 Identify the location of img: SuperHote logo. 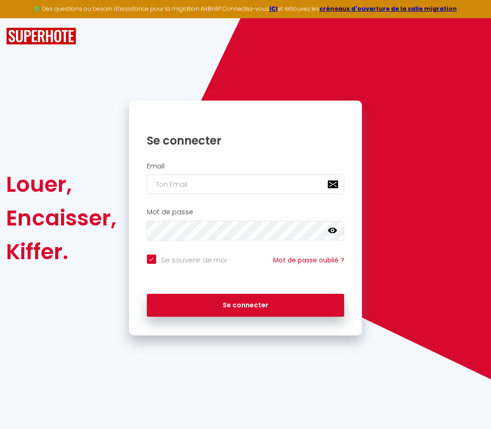
(41, 36).